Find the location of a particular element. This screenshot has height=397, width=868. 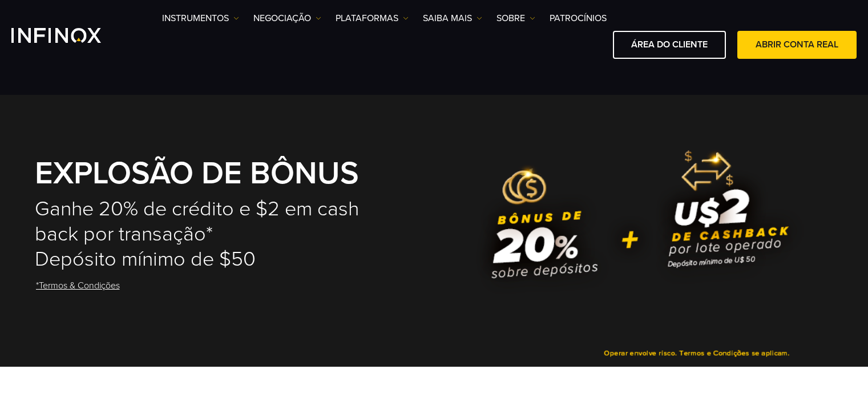

a: Saiba mais is located at coordinates (453, 18).